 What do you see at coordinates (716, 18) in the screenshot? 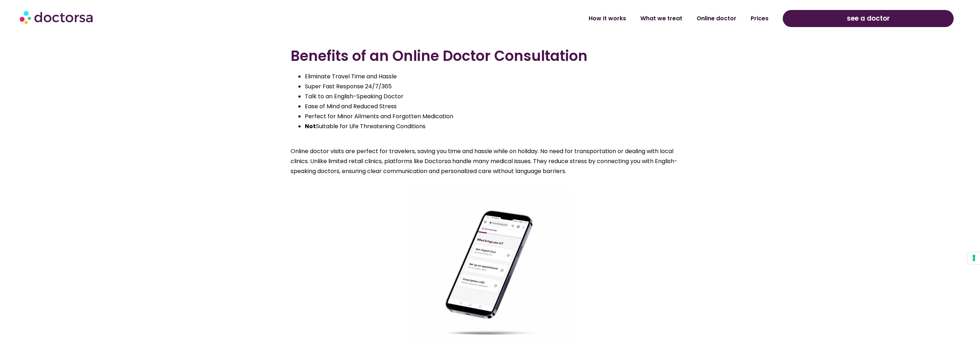
I see `a: Online doctor` at bounding box center [716, 18].